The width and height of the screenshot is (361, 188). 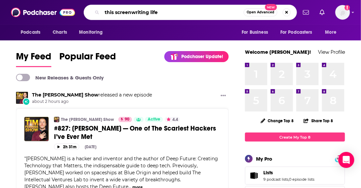 What do you see at coordinates (43, 12) in the screenshot?
I see `img: Podchaser - Follow, Share and Rate Podcasts` at bounding box center [43, 12].